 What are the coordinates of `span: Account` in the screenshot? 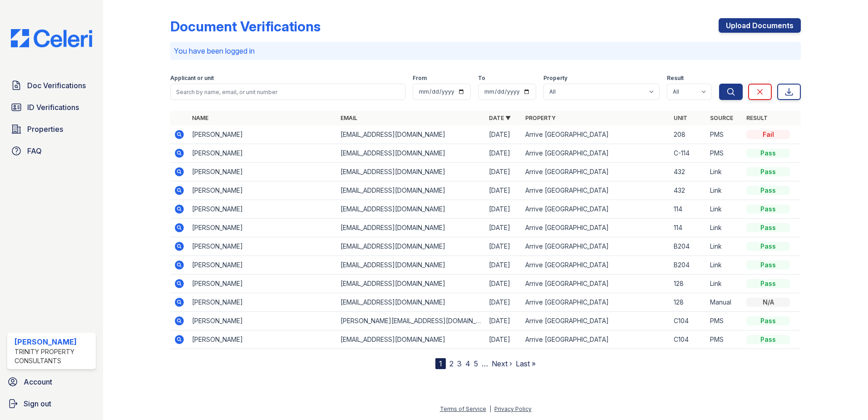 It's located at (38, 382).